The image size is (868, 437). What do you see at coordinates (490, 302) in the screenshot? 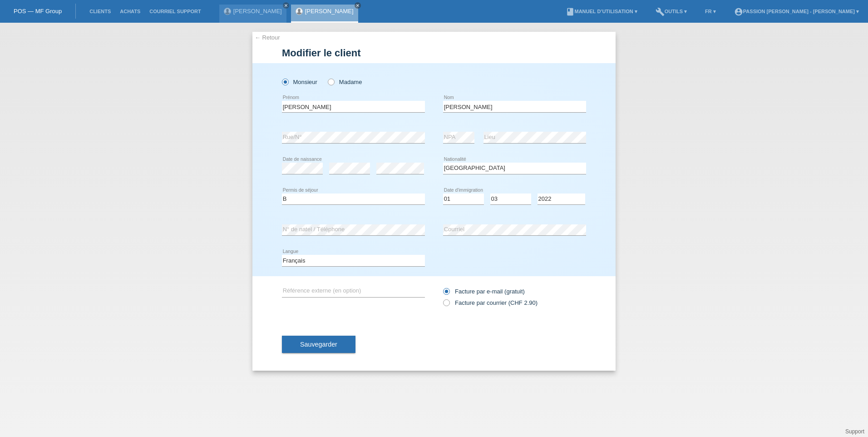
I see `label: Facture par courrier (CHF 2.90)` at bounding box center [490, 302].